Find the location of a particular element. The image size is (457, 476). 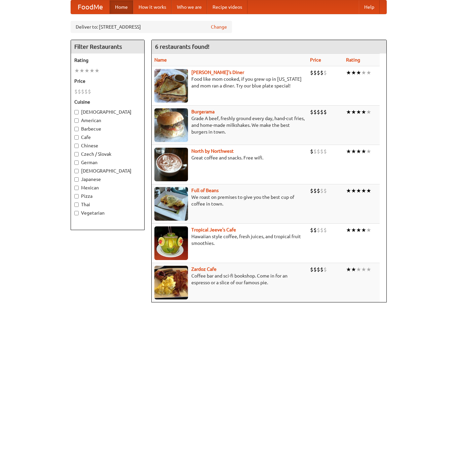

input: Mexican is located at coordinates (76, 188).